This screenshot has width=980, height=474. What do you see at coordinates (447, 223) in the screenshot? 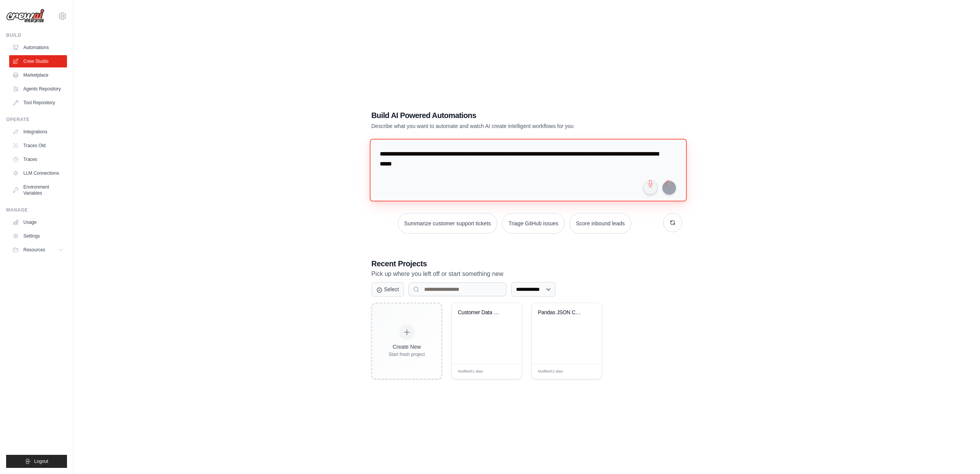
I see `button: Summarize customer support tickets` at bounding box center [447, 223].